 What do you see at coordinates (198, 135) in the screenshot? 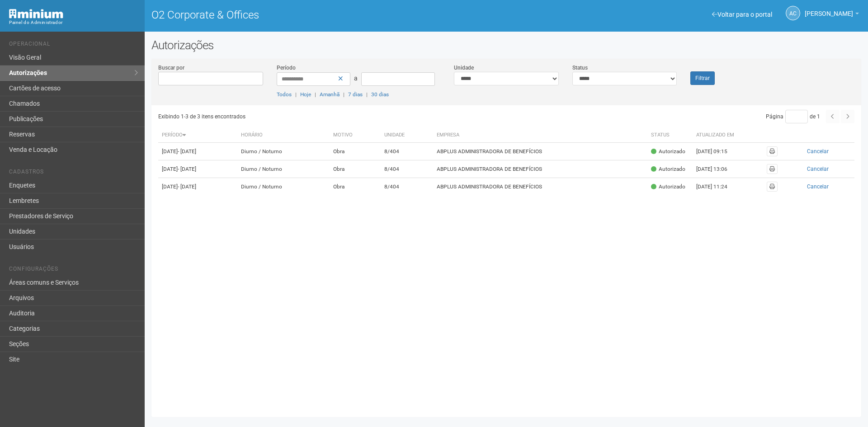
I see `th: Período` at bounding box center [198, 135].